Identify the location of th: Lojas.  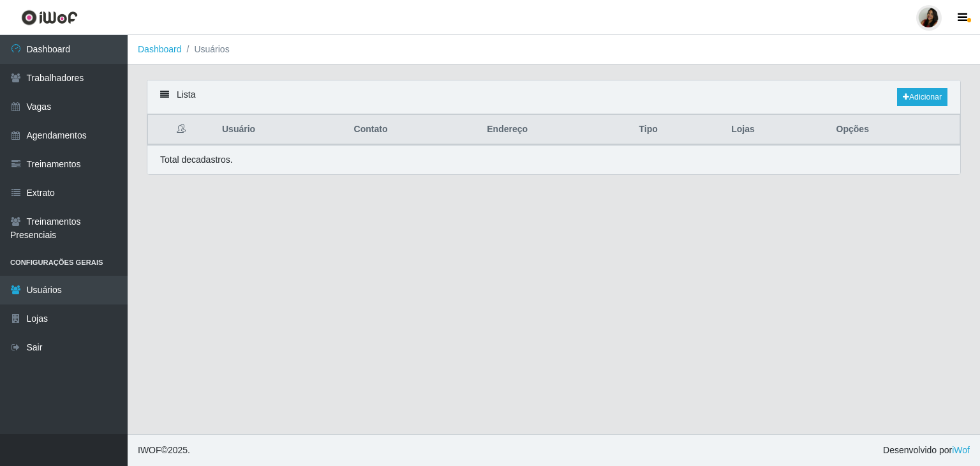
(776, 130).